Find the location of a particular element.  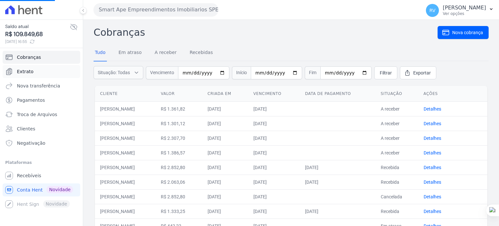

td: R$ 1.333,25 is located at coordinates (179, 211).